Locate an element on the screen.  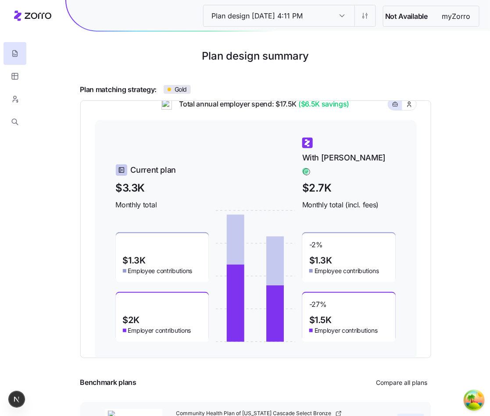
span: $2K is located at coordinates (131, 320).